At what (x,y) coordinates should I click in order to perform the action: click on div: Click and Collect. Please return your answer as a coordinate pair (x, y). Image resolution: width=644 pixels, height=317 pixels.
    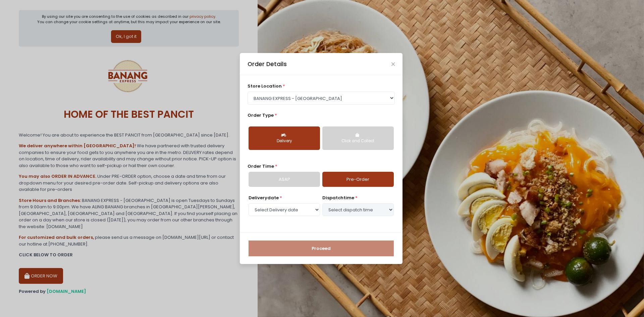
    Looking at the image, I should click on (358, 141).